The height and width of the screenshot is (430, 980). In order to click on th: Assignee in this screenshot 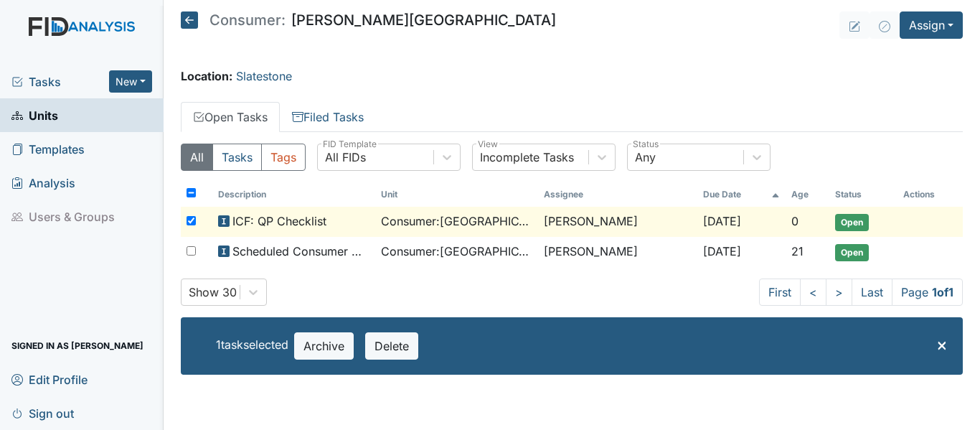, I will do `click(618, 195)`.